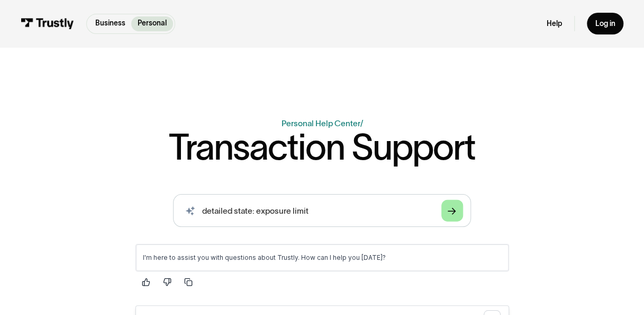  What do you see at coordinates (195, 83) in the screenshot?
I see `input: Question box` at bounding box center [195, 83].